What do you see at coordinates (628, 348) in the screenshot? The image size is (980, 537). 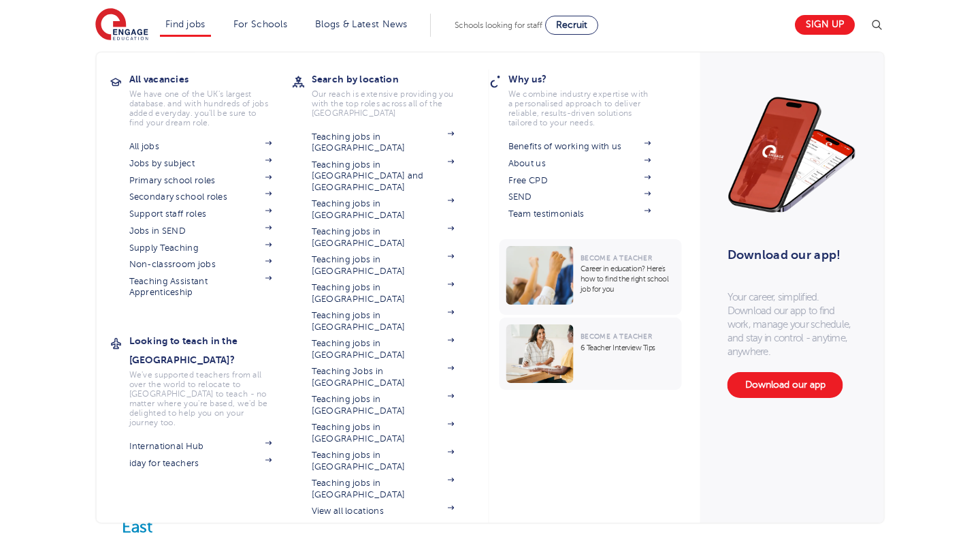 I see `p: 6 Teacher Interview Tips` at bounding box center [628, 348].